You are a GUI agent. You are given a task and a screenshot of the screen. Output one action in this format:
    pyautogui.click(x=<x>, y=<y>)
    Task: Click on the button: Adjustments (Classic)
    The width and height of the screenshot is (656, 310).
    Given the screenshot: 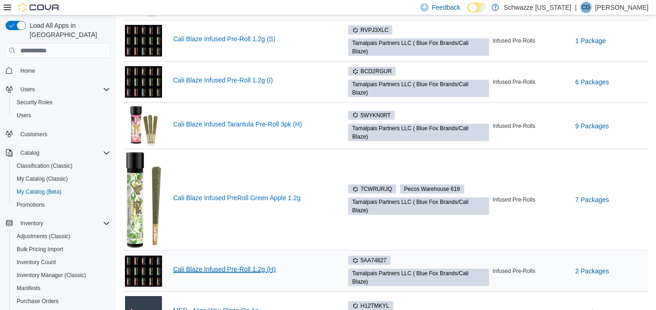 What is the action you would take?
    pyautogui.click(x=62, y=236)
    